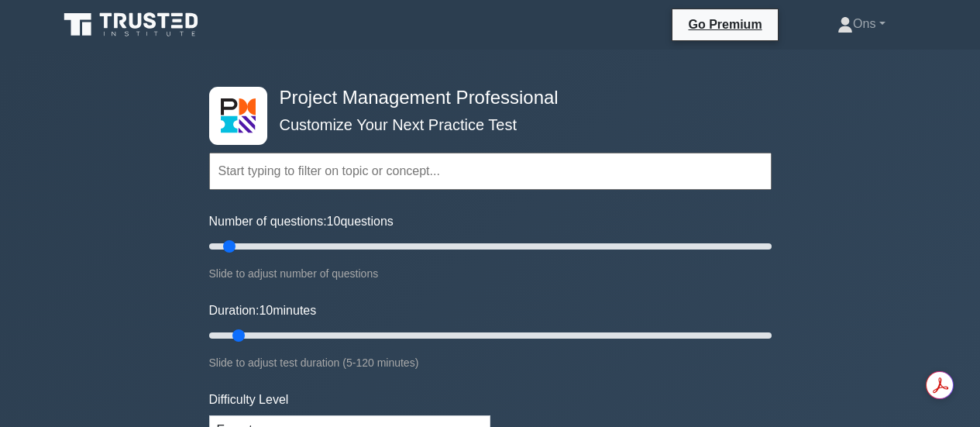 This screenshot has width=980, height=427. What do you see at coordinates (249, 400) in the screenshot?
I see `label: Difficulty Level` at bounding box center [249, 400].